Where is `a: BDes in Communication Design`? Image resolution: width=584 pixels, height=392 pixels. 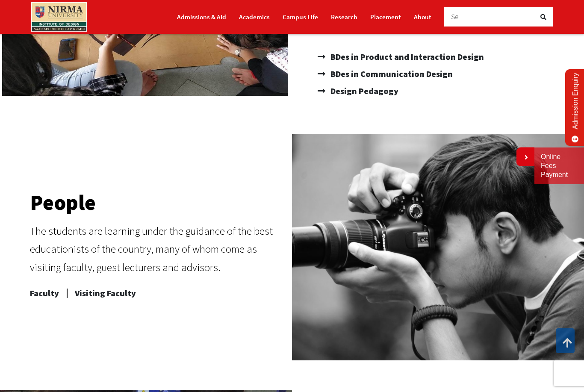 a: BDes in Communication Design is located at coordinates (447, 74).